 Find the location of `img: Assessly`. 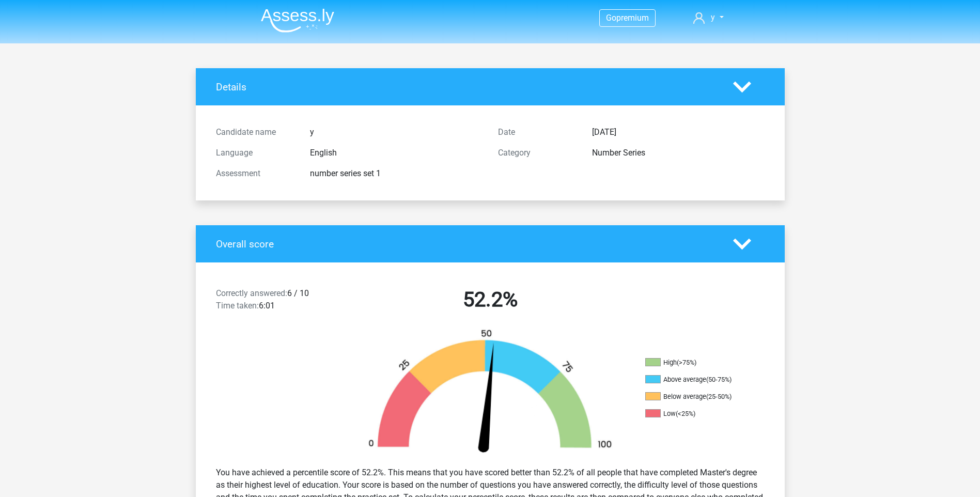

img: Assessly is located at coordinates (298, 21).